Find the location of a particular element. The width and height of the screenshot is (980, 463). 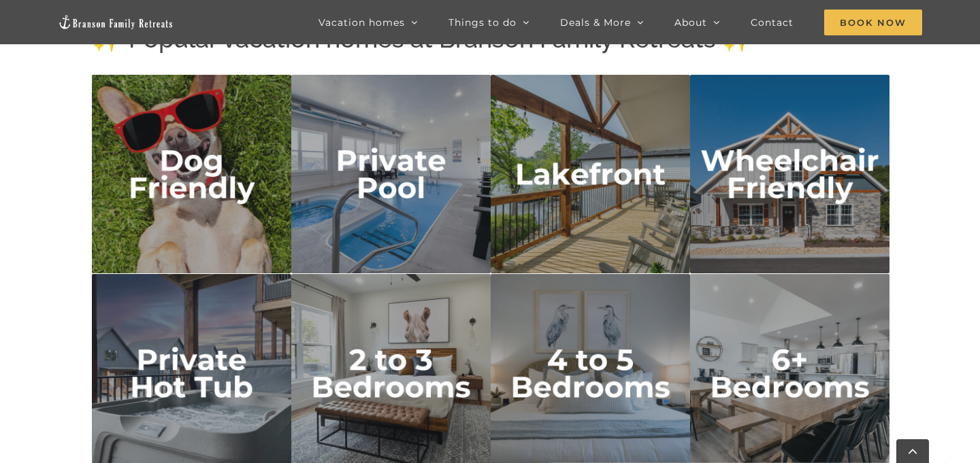

span: Deals & More is located at coordinates (595, 22).